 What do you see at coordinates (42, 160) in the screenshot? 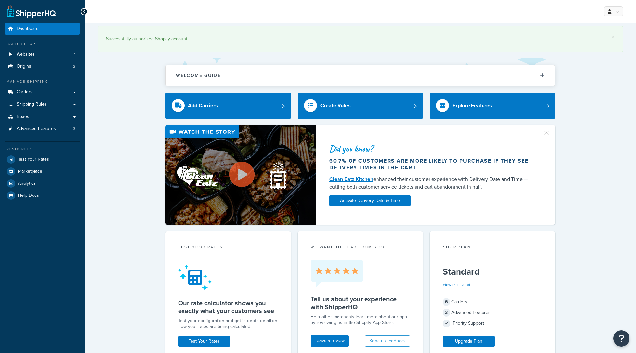
I see `li: Test Your Rates` at bounding box center [42, 160].